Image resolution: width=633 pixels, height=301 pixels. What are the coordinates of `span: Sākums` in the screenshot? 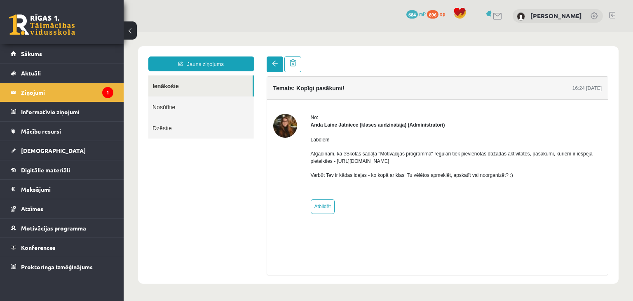 It's located at (31, 54).